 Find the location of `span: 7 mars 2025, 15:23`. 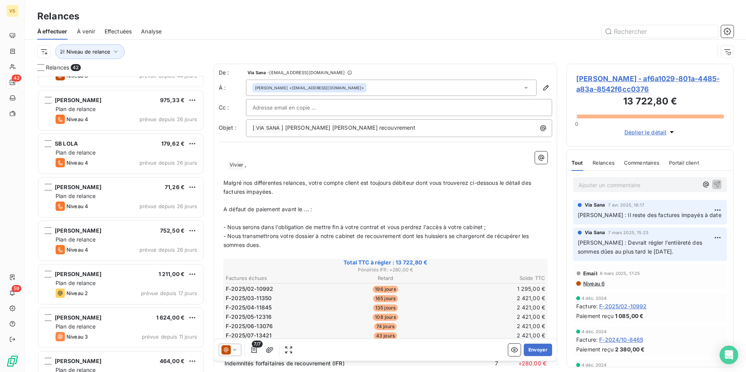

span: 7 mars 2025, 15:23 is located at coordinates (628, 233).